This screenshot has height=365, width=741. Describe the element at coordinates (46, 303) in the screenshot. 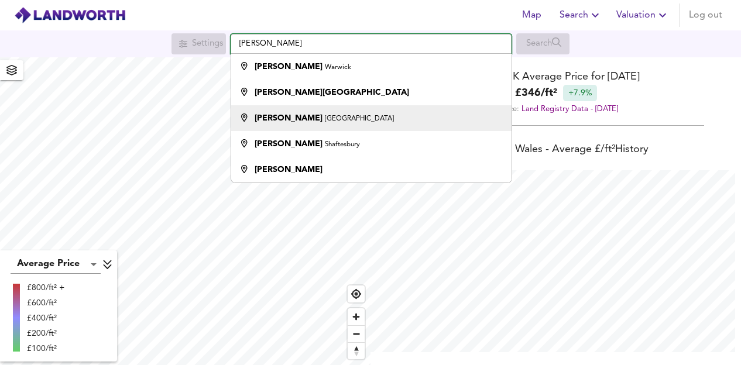

I see `div: £600/ft²` at that location.